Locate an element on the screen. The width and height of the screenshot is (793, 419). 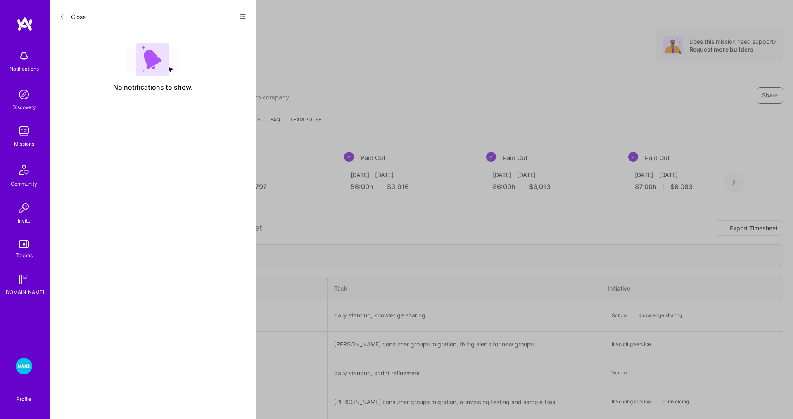
div: Missions is located at coordinates (24, 144).